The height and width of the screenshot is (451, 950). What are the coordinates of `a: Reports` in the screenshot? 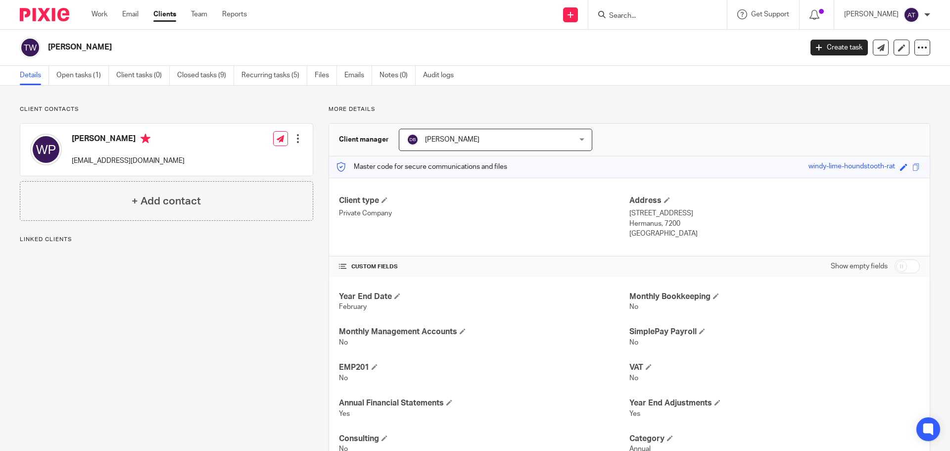 It's located at (235, 14).